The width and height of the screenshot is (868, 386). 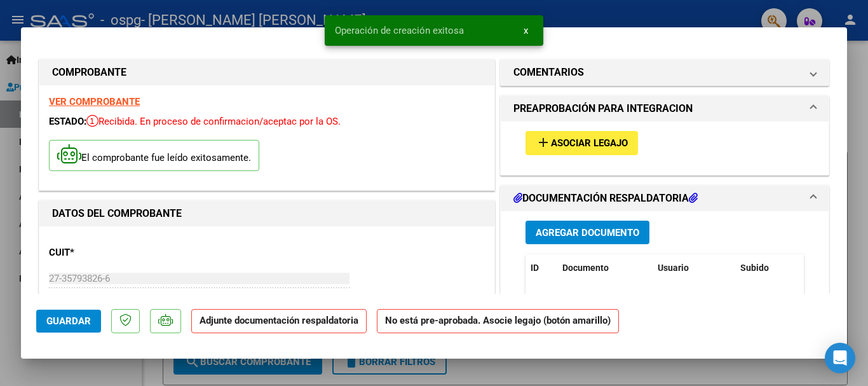 I want to click on h1: PREAPROBACIÓN PARA INTEGRACION, so click(x=603, y=108).